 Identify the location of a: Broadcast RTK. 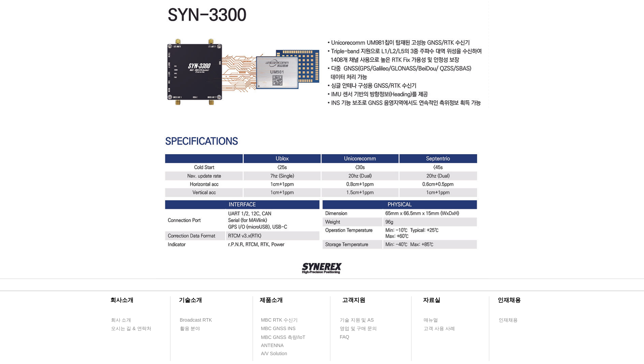
(199, 320).